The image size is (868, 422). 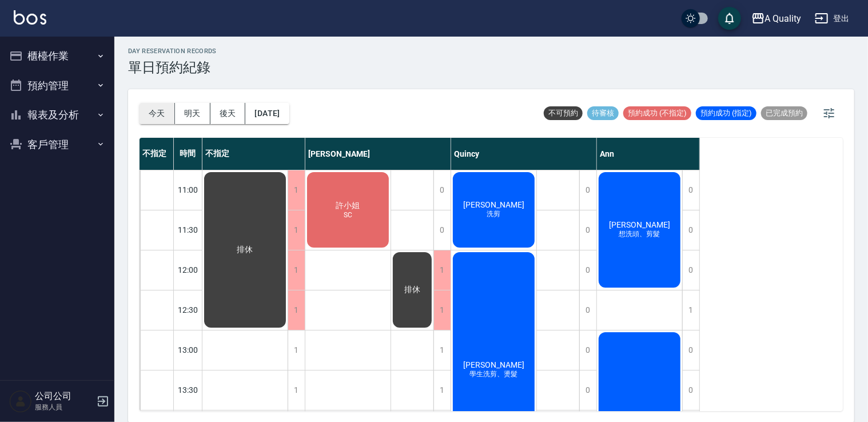 What do you see at coordinates (784, 19) in the screenshot?
I see `div: A Quality` at bounding box center [784, 19].